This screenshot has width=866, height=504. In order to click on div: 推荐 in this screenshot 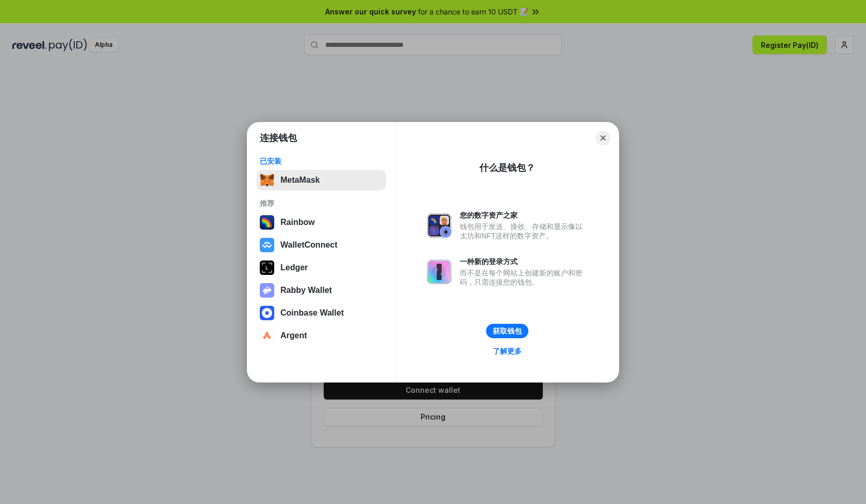, I will do `click(321, 203)`.